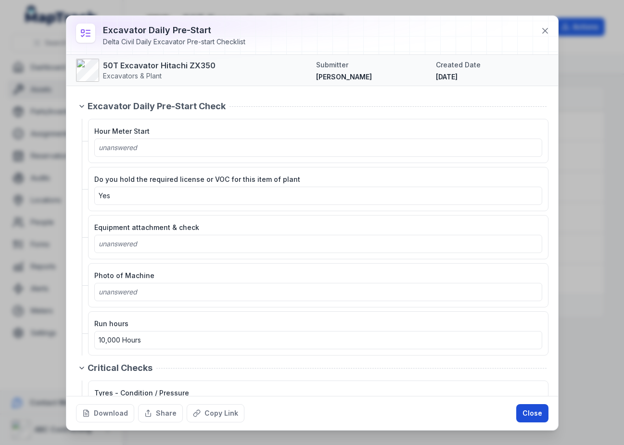 The width and height of the screenshot is (624, 445). What do you see at coordinates (142, 393) in the screenshot?
I see `span: Tyres - Condition / Pressure` at bounding box center [142, 393].